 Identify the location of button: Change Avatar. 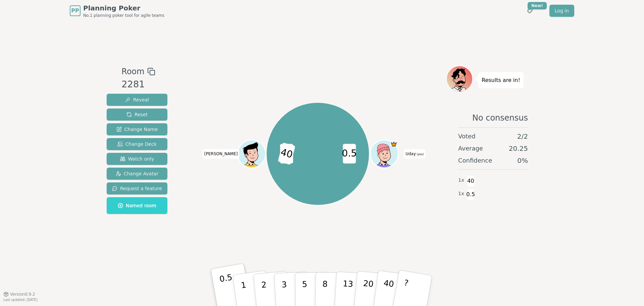
(137, 173).